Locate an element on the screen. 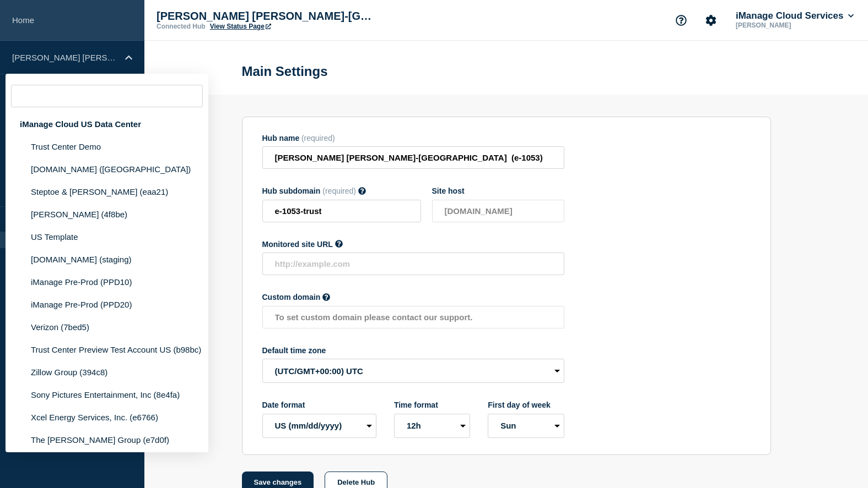  li: Sony Pictures Entertainment, Inc (8e4fa) is located at coordinates (107, 395).